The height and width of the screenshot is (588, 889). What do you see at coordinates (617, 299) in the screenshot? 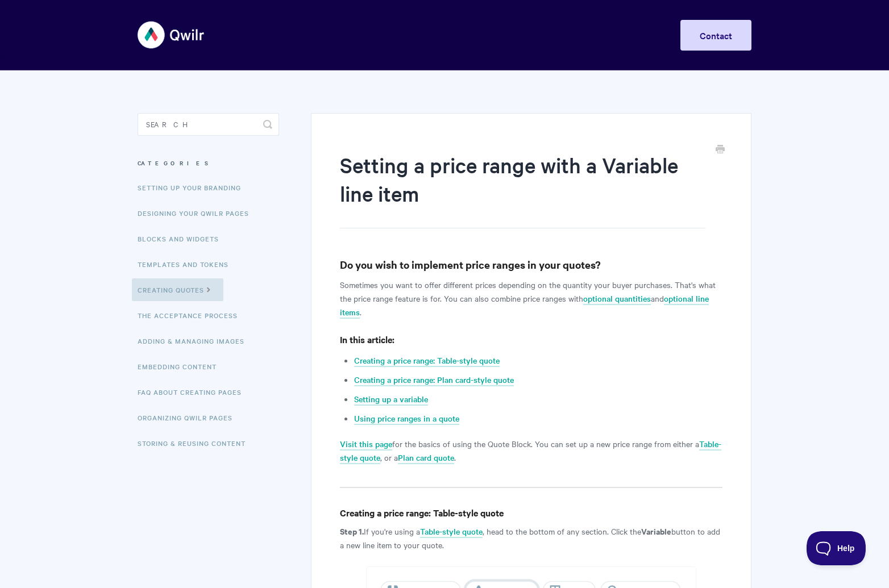
I see `a: optional quantities` at bounding box center [617, 299].